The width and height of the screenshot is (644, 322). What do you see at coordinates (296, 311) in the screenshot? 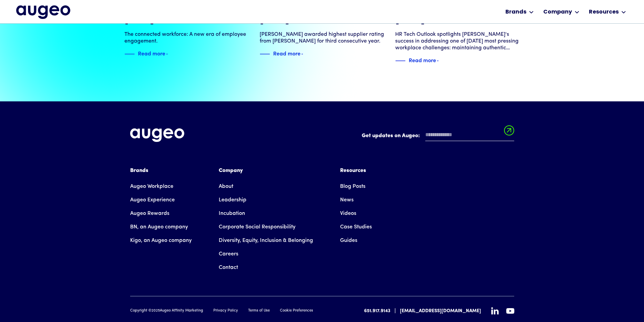
I see `a: Cookie Preferences` at bounding box center [296, 311].